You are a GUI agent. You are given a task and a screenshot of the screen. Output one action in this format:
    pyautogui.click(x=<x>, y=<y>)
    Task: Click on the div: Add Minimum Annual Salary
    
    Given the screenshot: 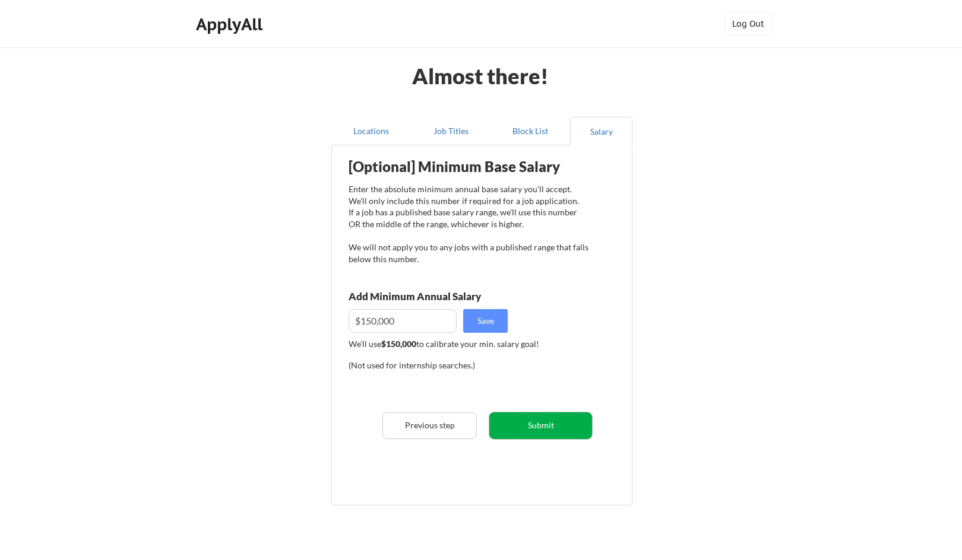 What is the action you would take?
    pyautogui.click(x=442, y=295)
    